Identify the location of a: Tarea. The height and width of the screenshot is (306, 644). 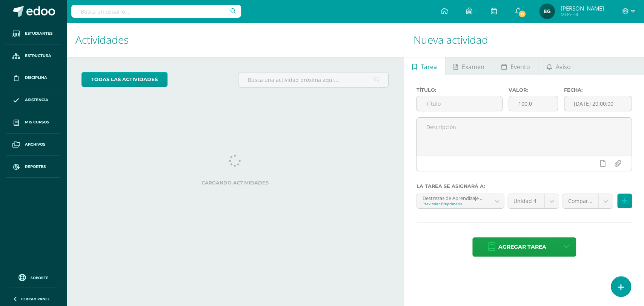
(425, 66).